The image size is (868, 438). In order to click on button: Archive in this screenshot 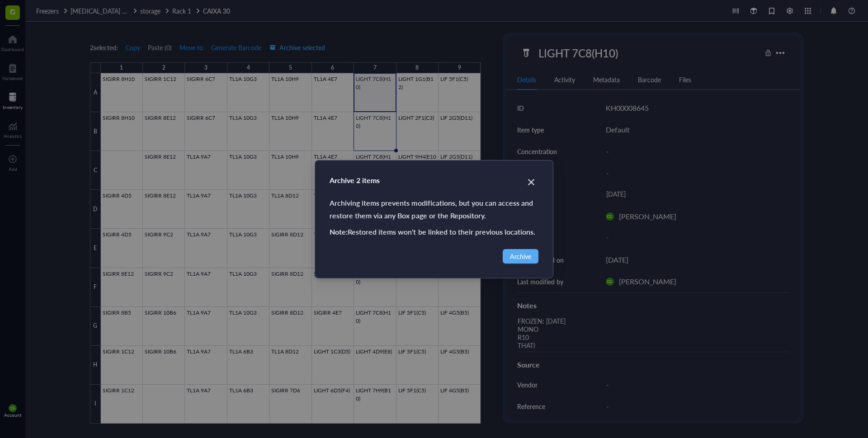, I will do `click(520, 256)`.